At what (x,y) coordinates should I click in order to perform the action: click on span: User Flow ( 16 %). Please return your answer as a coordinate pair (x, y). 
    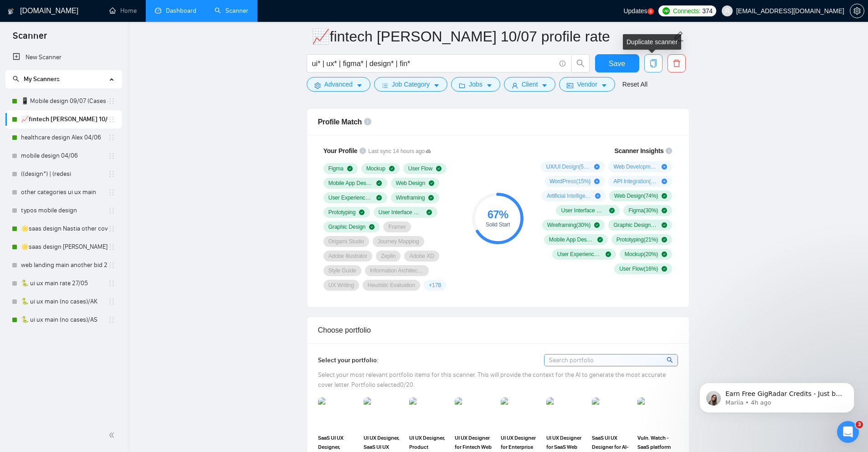
    Looking at the image, I should click on (638, 269).